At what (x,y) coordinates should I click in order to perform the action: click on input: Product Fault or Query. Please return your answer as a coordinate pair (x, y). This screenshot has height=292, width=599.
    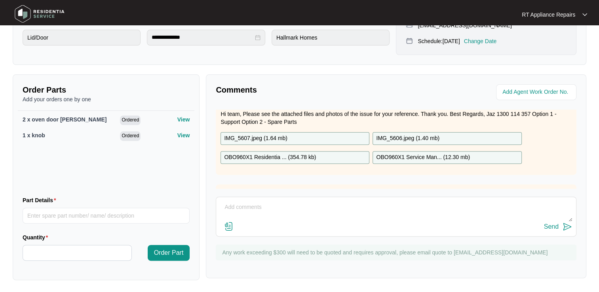
    Looking at the image, I should click on (82, 38).